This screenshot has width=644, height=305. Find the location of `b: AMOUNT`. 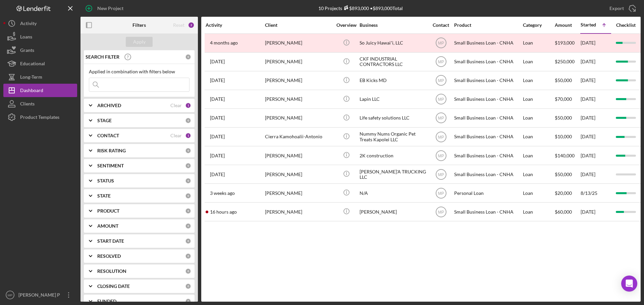

b: AMOUNT is located at coordinates (108, 226).